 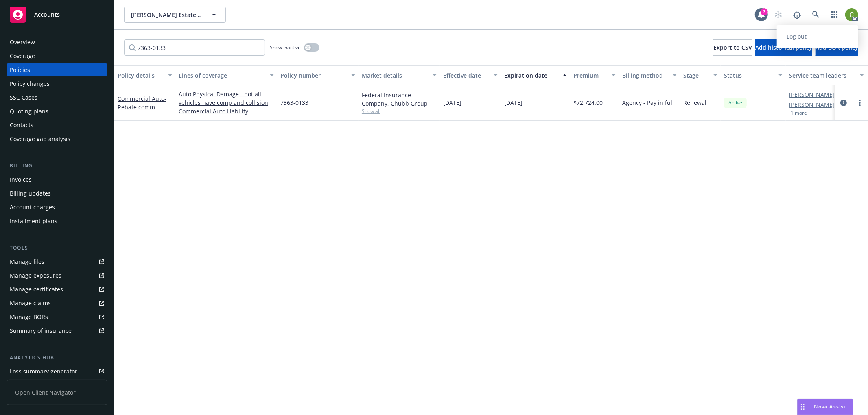 What do you see at coordinates (222, 75) in the screenshot?
I see `div: Lines of coverage` at bounding box center [222, 75].